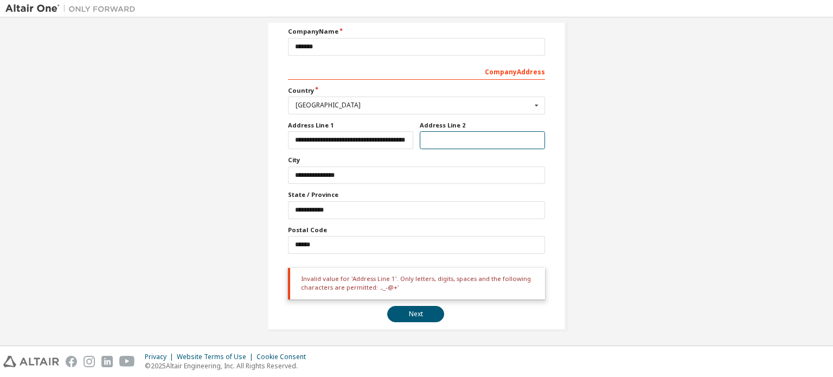  What do you see at coordinates (417, 284) in the screenshot?
I see `div: Invalid value for 'Address Line 1'. Only letters, digits, spaces and the following characters are...` at bounding box center [417, 284].